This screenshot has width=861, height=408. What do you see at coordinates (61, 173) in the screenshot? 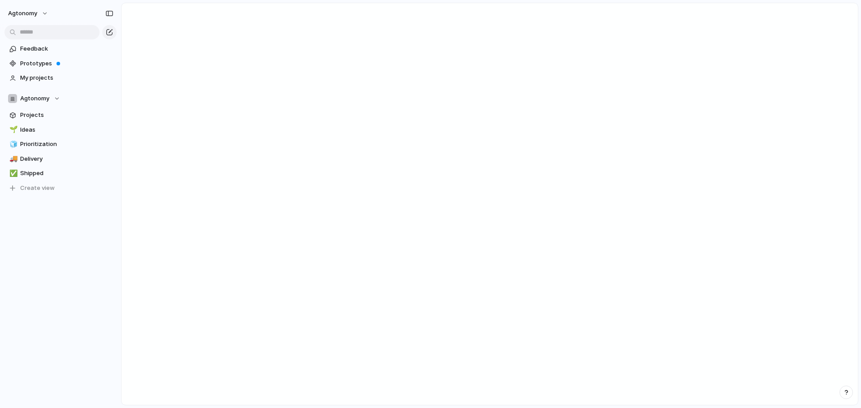
I see `a: ✅Shipped` at bounding box center [61, 173].